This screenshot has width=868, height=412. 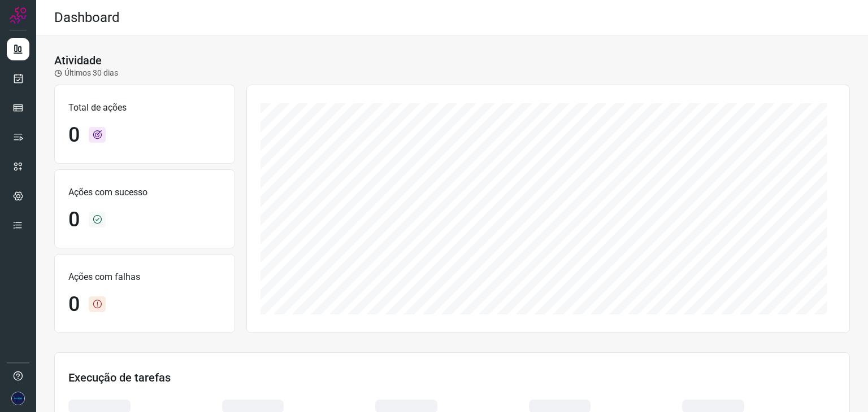 What do you see at coordinates (145, 108) in the screenshot?
I see `p: Total de ações` at bounding box center [145, 108].